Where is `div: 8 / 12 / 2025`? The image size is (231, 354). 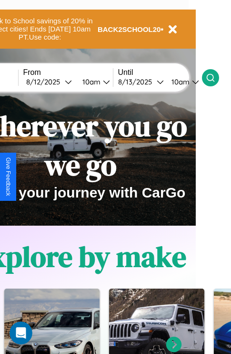 div: 8 / 12 / 2025 is located at coordinates (45, 82).